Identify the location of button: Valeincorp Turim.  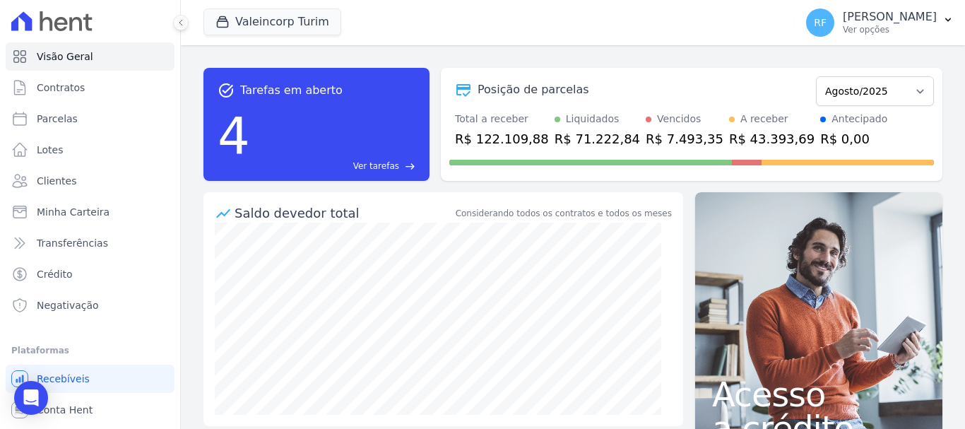
(272, 22).